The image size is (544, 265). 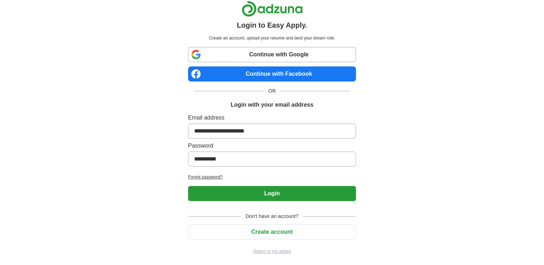 I want to click on a: Continue with Facebook, so click(x=272, y=74).